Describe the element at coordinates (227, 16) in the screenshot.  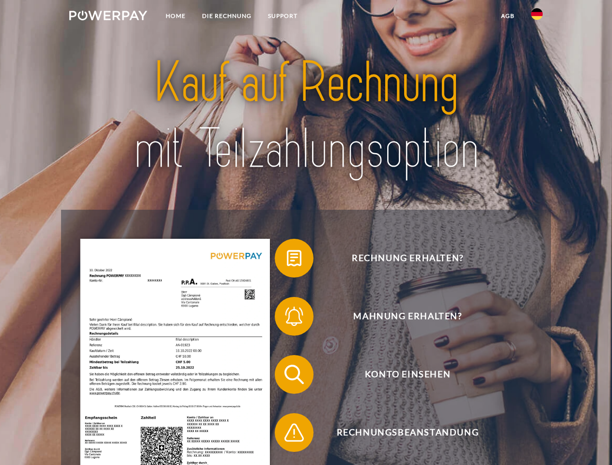
I see `a: DIE RECHNUNG` at that location.